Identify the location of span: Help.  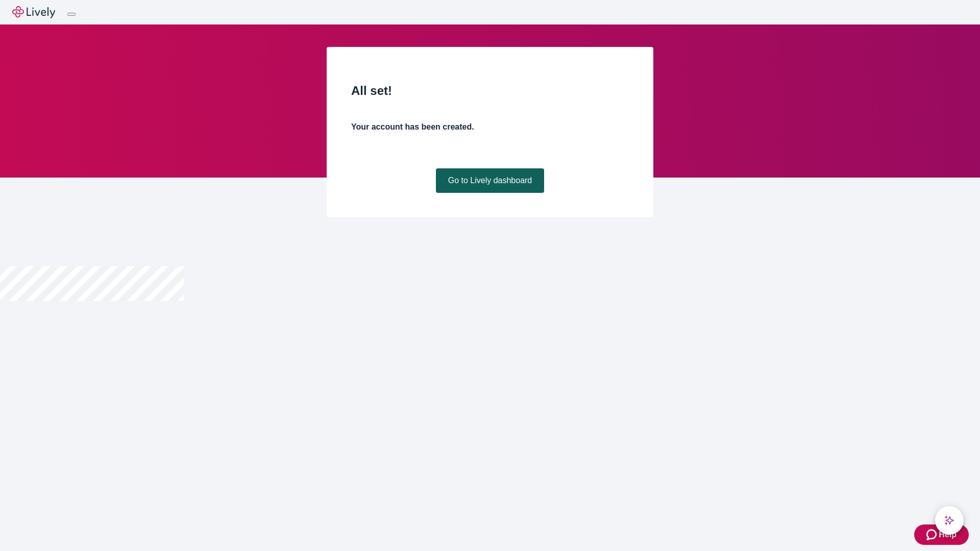
(947, 535).